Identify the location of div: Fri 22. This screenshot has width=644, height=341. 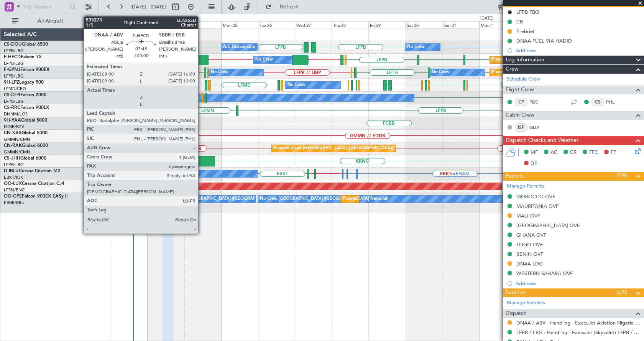
(129, 25).